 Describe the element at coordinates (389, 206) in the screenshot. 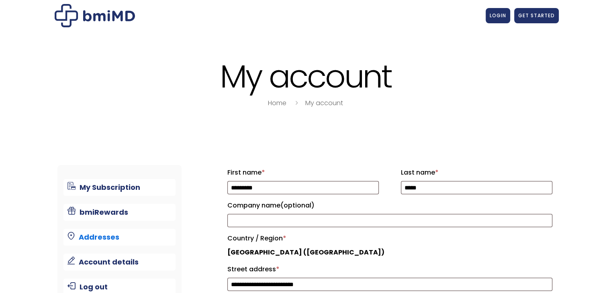

I see `label: Company name` at that location.